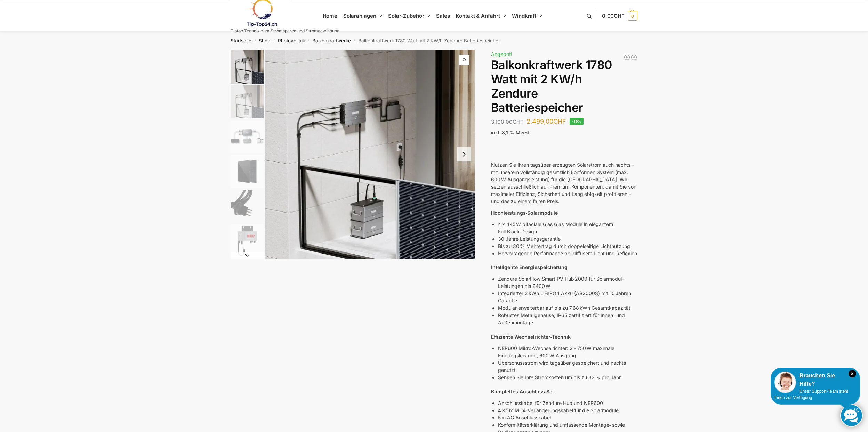  Describe the element at coordinates (527, 16) in the screenshot. I see `a: Windkraft` at that location.